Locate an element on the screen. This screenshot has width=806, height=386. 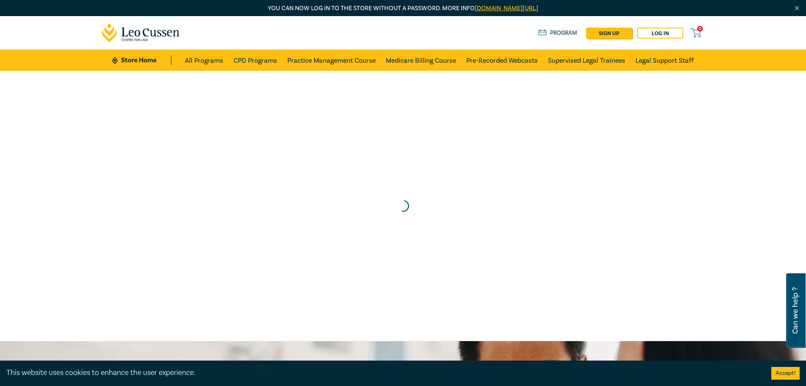
a: sign up is located at coordinates (609, 33).